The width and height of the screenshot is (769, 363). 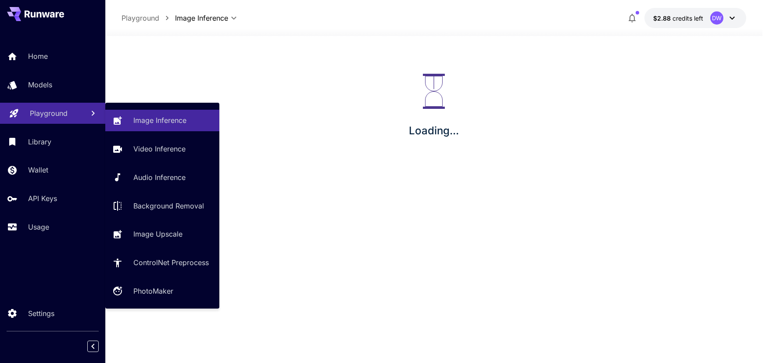 What do you see at coordinates (148, 18) in the screenshot?
I see `nav: breadcrumb` at bounding box center [148, 18].